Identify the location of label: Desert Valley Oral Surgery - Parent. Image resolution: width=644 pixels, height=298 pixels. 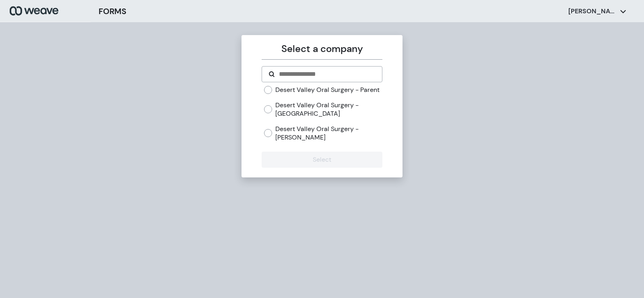
(327, 90).